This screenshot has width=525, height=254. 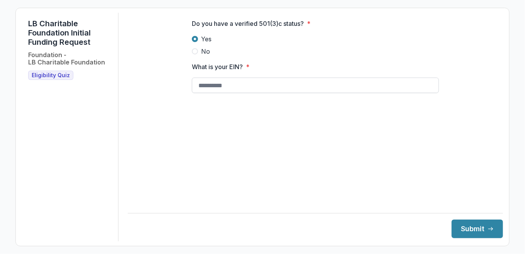 I want to click on span: Eligibility Quiz, so click(x=51, y=75).